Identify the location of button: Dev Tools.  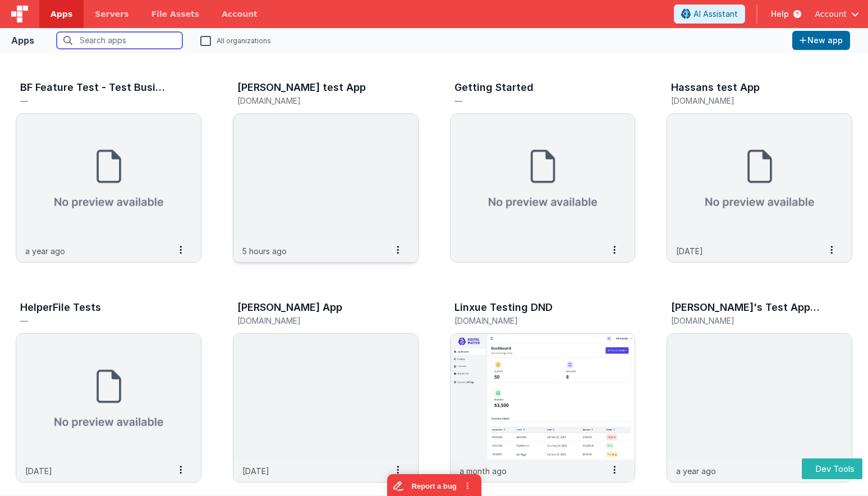
(833, 469).